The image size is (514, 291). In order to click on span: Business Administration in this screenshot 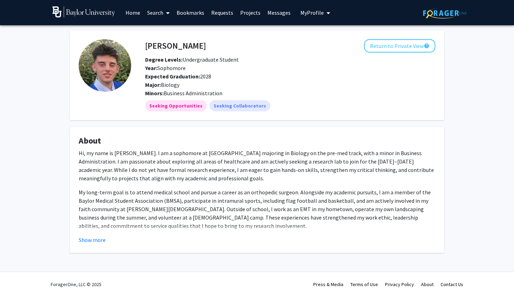, I will do `click(193, 93)`.